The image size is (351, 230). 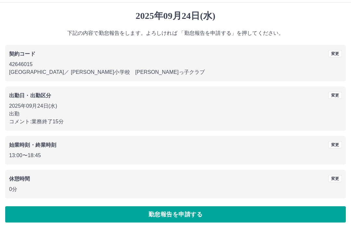 What do you see at coordinates (175, 189) in the screenshot?
I see `p: 0分` at bounding box center [175, 189].